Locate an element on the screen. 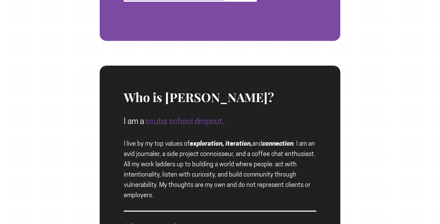 Image resolution: width=440 pixels, height=224 pixels. b: connection is located at coordinates (278, 143).